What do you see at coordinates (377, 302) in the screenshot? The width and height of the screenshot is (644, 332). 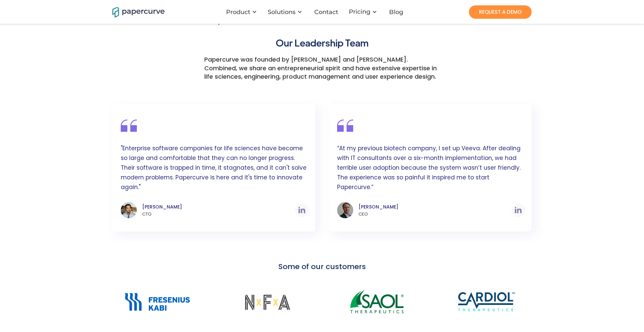 I see `img: Saol Therapeutics Logo` at bounding box center [377, 302].